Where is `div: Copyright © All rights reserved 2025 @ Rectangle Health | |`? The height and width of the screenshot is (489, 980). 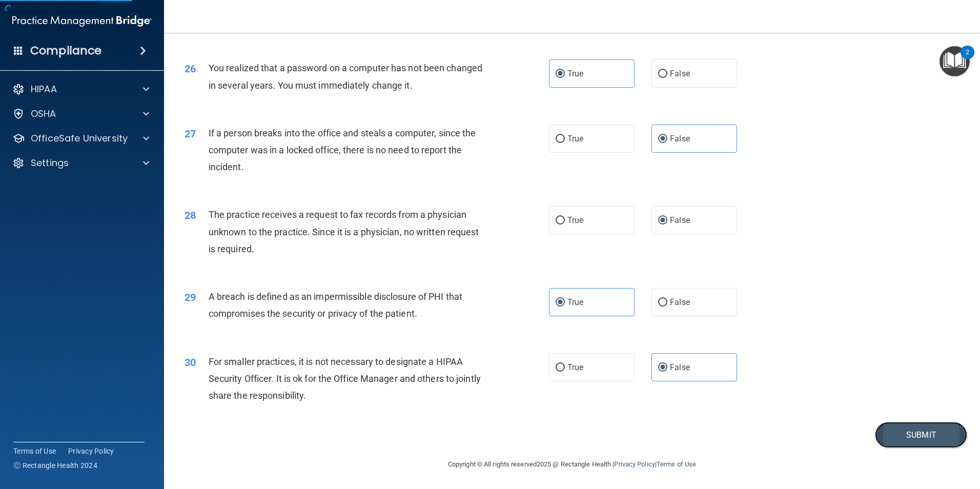
div: Copyright © All rights reserved 2025 @ Rectangle Health | | is located at coordinates (572, 464).